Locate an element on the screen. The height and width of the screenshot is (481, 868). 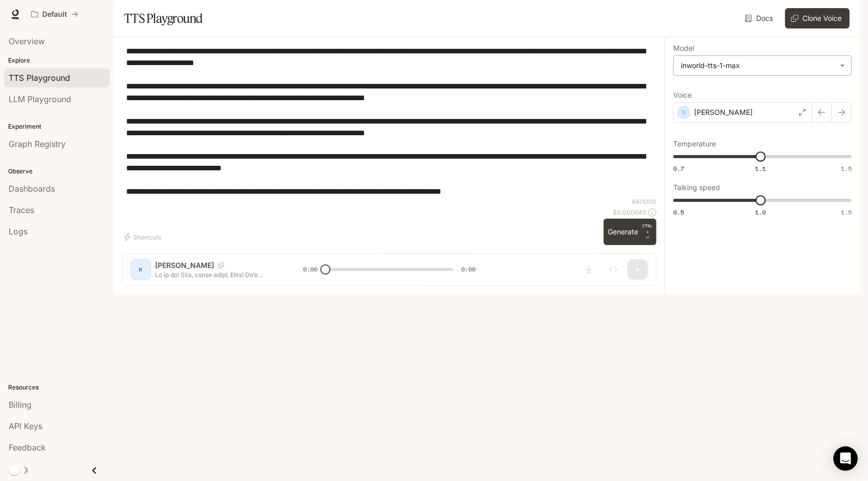
p: Voice is located at coordinates (683, 95).